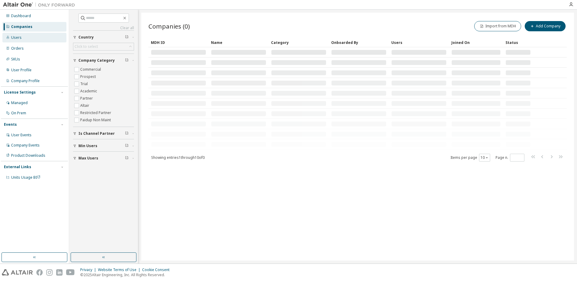  What do you see at coordinates (120, 270) in the screenshot?
I see `div: Website Terms of Use` at bounding box center [120, 270].